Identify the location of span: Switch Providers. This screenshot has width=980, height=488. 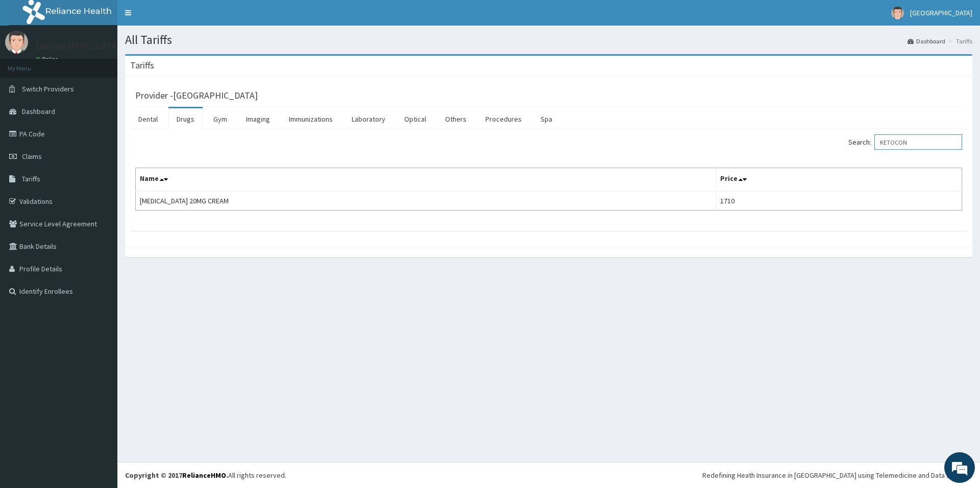
(48, 89).